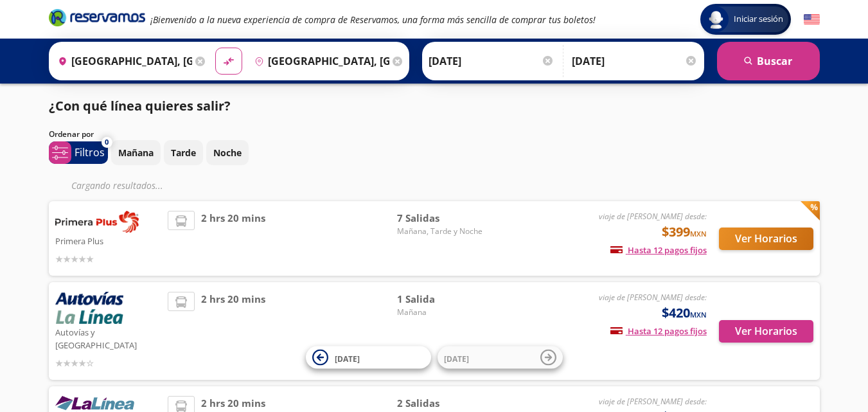 Image resolution: width=868 pixels, height=412 pixels. I want to click on input: Elegir Fecha, so click(491, 61).